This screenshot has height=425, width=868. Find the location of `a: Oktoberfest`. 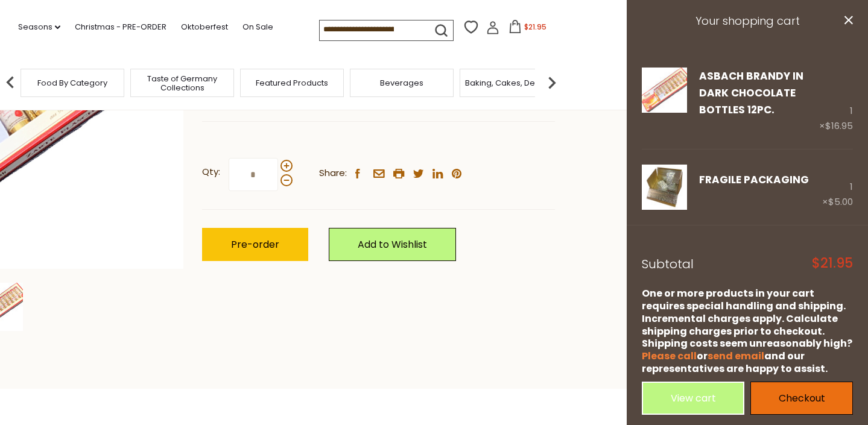

a: Oktoberfest is located at coordinates (205, 27).